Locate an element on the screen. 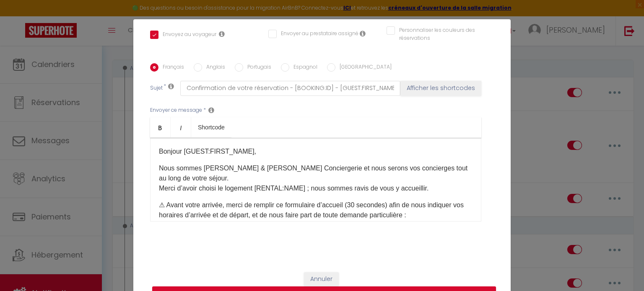  label: Envoyer ce message is located at coordinates (176, 110).